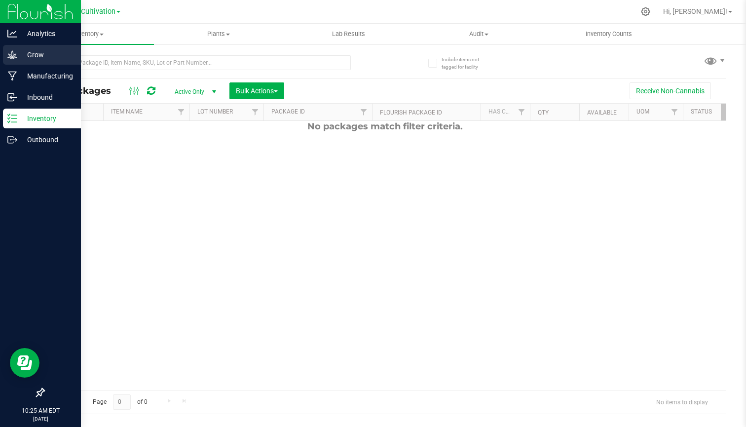 The image size is (746, 427). Describe the element at coordinates (349, 34) in the screenshot. I see `a: Lab Results` at that location.